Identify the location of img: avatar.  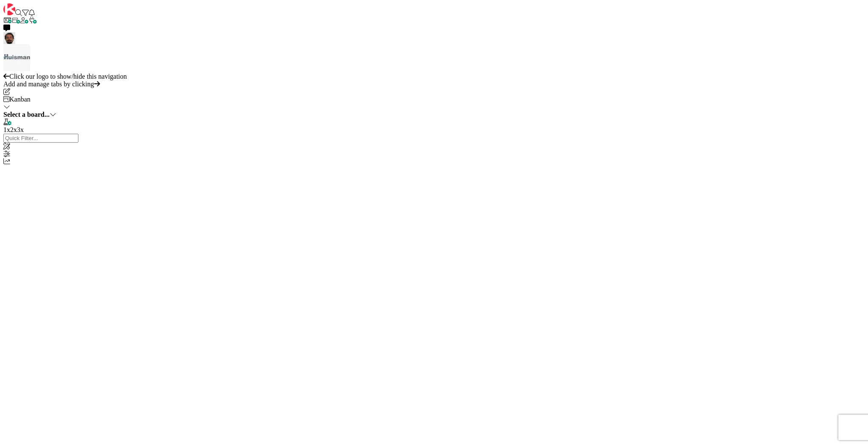
(17, 57).